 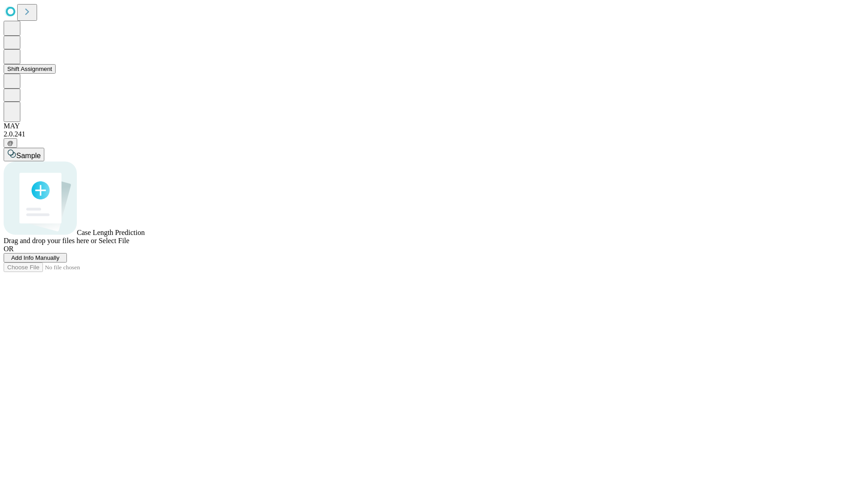 I want to click on span: Drag and drop your files here or, so click(x=50, y=241).